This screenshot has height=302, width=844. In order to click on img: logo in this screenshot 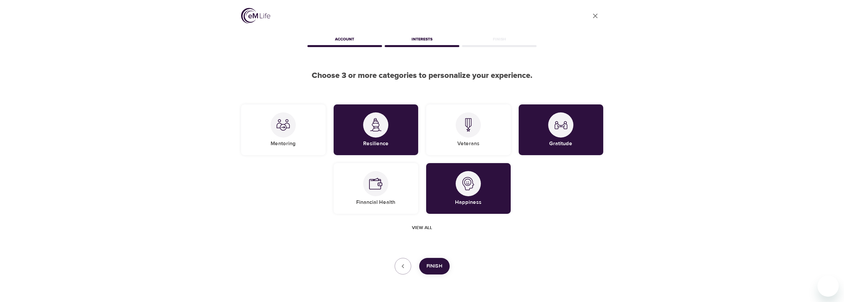, I will do `click(256, 16)`.